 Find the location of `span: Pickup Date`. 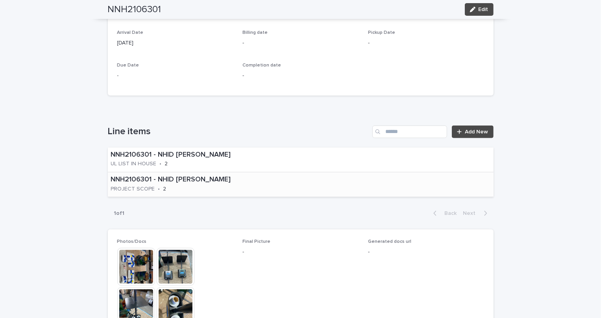

span: Pickup Date is located at coordinates (381, 33).